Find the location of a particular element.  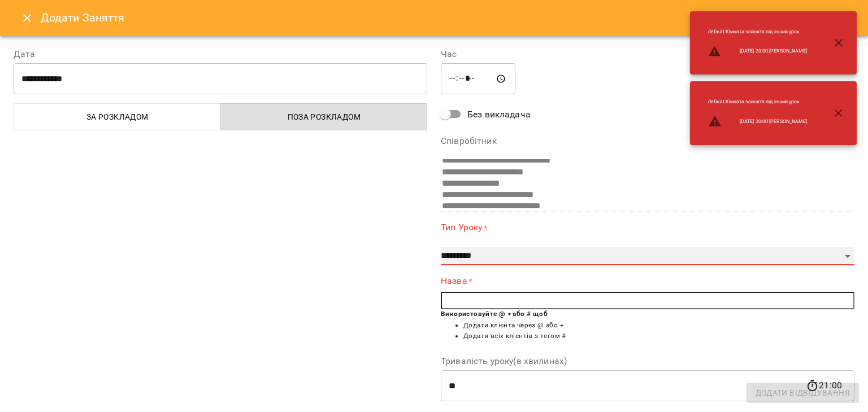

span: За розкладом is located at coordinates (118, 117).